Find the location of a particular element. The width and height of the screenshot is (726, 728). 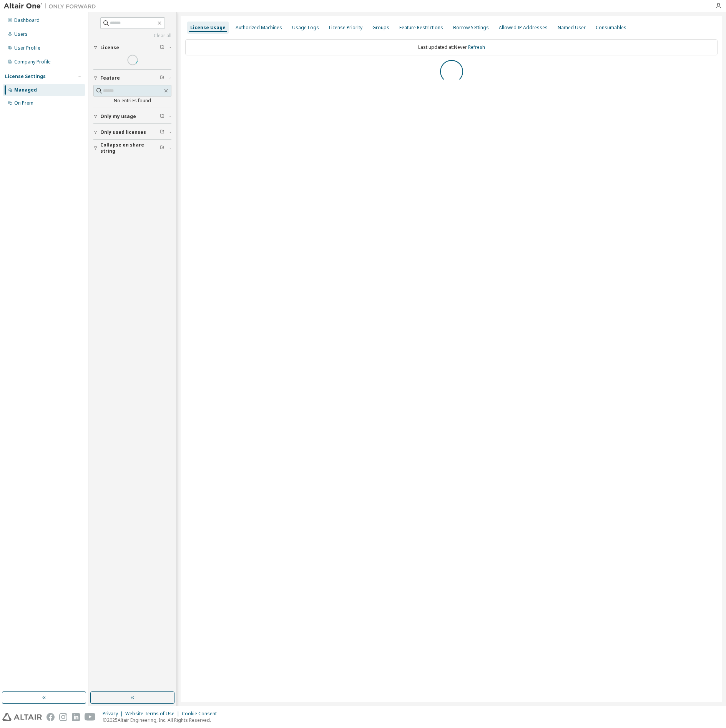

div: Managed is located at coordinates (25, 90).